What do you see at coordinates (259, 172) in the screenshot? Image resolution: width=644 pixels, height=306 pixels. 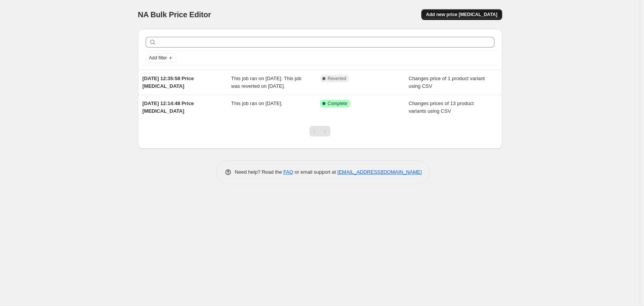 I see `span: Need help? Read the` at bounding box center [259, 172].